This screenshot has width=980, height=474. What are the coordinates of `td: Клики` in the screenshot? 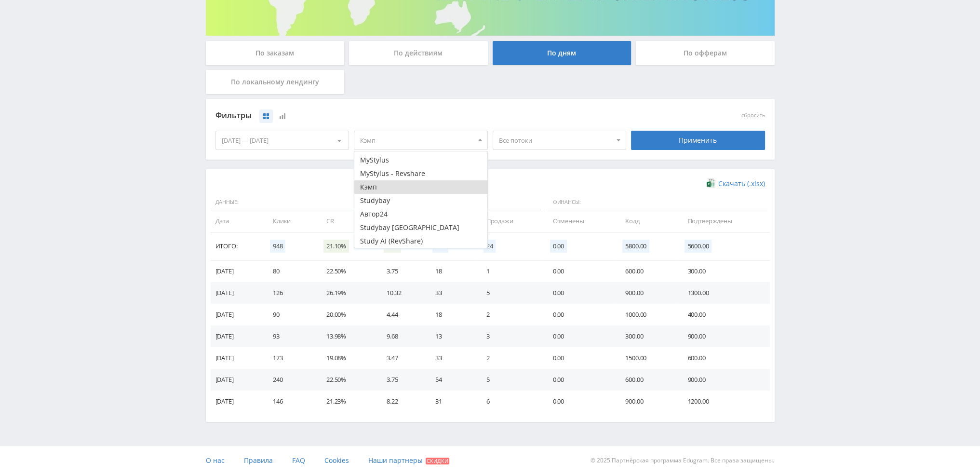 It's located at (290, 221).